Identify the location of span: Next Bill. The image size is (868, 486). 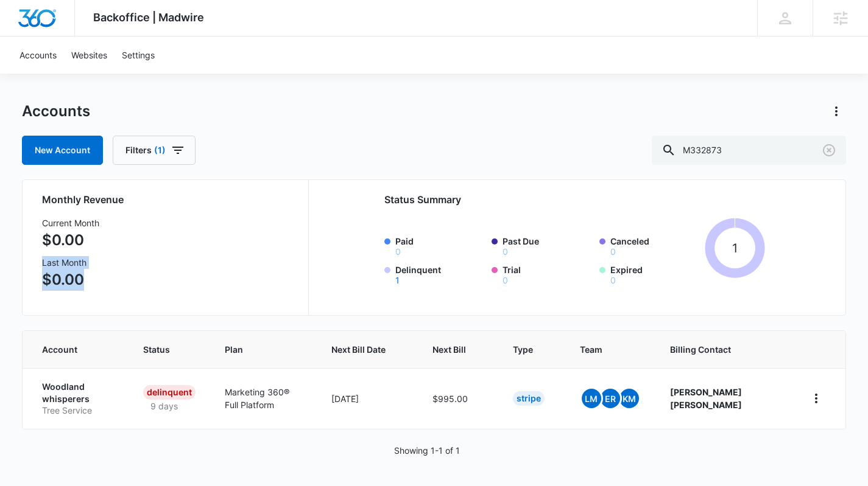
(449, 349).